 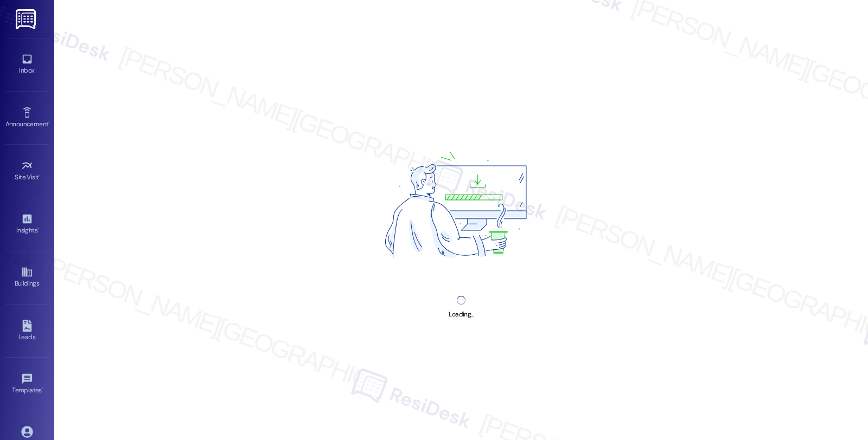 I want to click on a: Site Visit •, so click(x=27, y=171).